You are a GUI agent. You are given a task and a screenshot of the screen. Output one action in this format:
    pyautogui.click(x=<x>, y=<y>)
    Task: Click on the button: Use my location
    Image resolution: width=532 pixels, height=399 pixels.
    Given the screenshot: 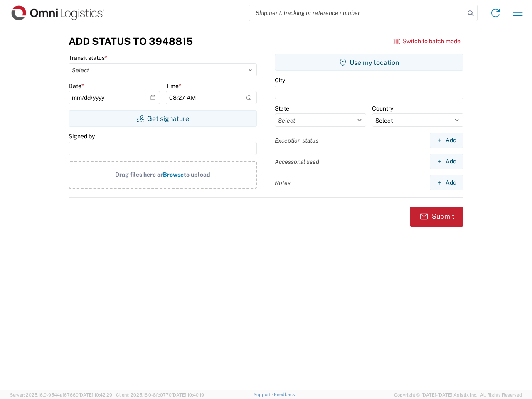 What is the action you would take?
    pyautogui.click(x=369, y=63)
    